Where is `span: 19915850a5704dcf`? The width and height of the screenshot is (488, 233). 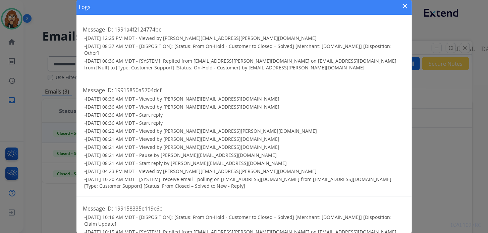
span: 19915850a5704dcf is located at coordinates (138, 90).